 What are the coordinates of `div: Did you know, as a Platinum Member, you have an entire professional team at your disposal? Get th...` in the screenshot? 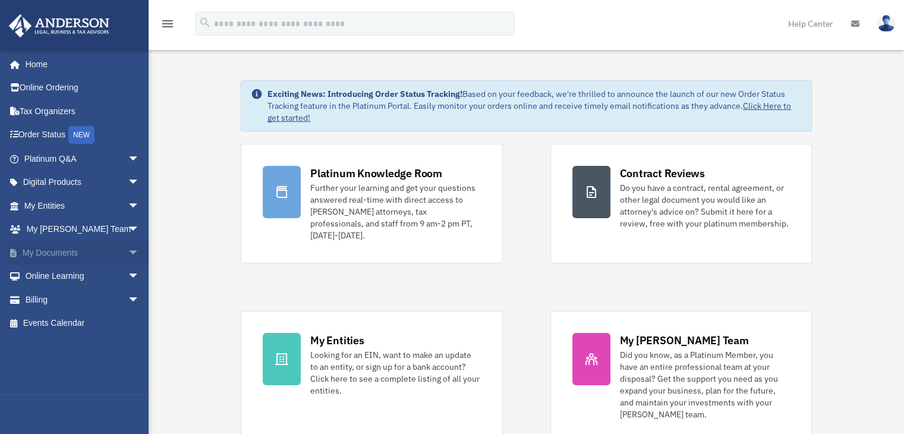 It's located at (705, 385).